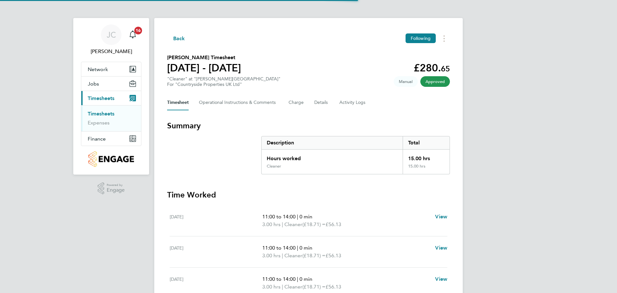 This screenshot has width=617, height=293. Describe the element at coordinates (93, 84) in the screenshot. I see `span: Jobs` at that location.